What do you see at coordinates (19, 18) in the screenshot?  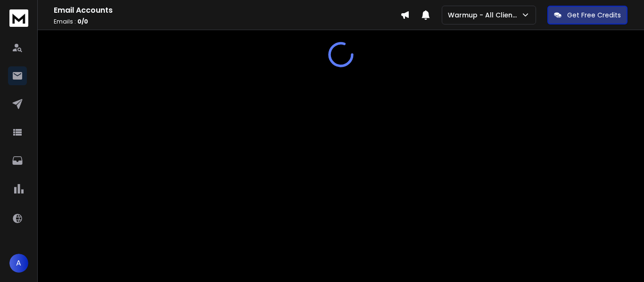 I see `img: logo` at bounding box center [19, 18].